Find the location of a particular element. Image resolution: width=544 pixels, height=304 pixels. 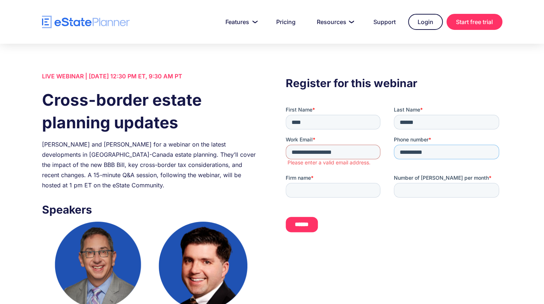

a: Features is located at coordinates (240, 22).